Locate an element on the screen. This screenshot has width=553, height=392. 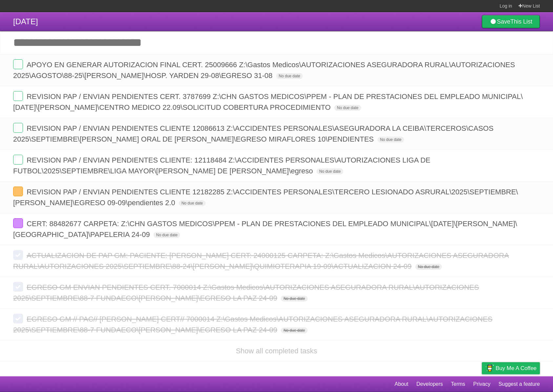
b: This List is located at coordinates (521, 22).